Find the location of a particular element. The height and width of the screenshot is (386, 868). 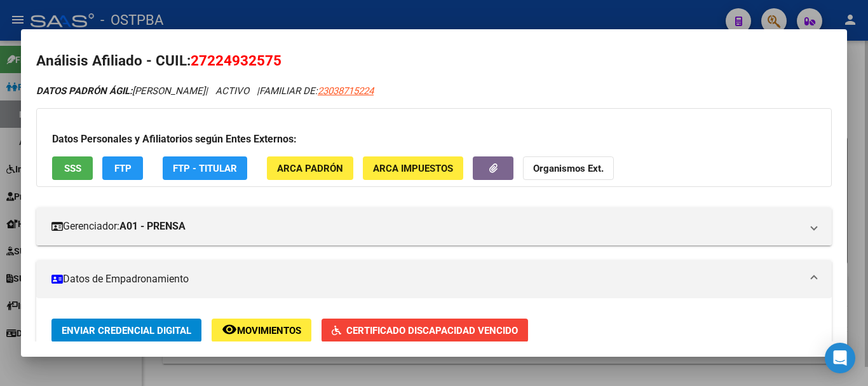

span: ARCA Padrón is located at coordinates (310, 168).